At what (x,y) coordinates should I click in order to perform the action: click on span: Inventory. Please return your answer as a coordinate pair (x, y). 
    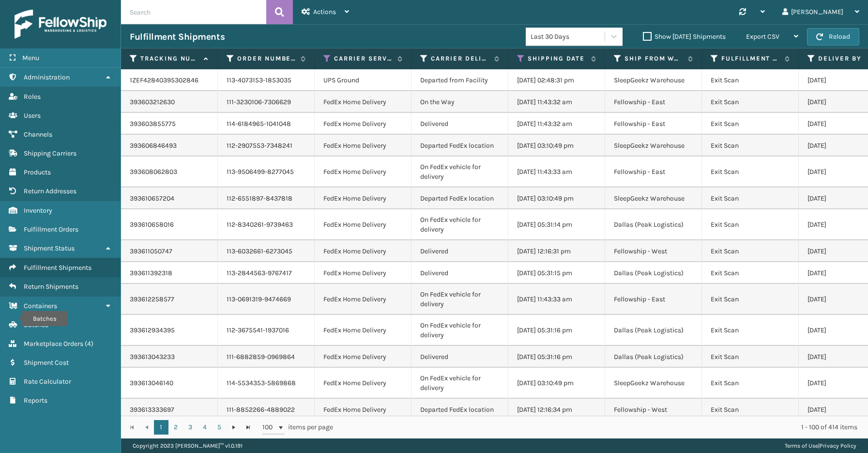
    Looking at the image, I should click on (38, 210).